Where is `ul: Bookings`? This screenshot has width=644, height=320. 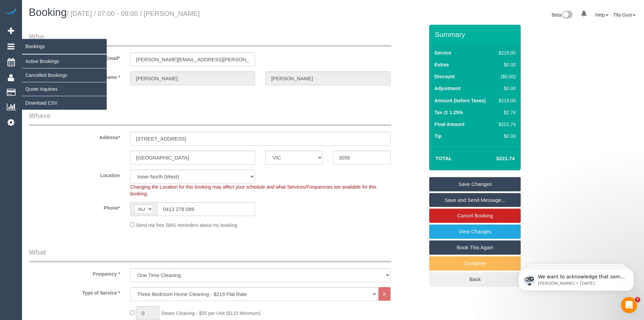
ul: Bookings is located at coordinates (64, 82).